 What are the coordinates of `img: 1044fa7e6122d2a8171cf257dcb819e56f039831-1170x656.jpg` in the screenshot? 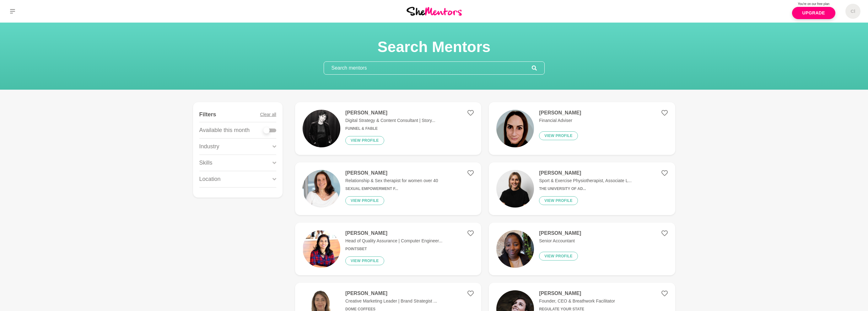 It's located at (321, 128).